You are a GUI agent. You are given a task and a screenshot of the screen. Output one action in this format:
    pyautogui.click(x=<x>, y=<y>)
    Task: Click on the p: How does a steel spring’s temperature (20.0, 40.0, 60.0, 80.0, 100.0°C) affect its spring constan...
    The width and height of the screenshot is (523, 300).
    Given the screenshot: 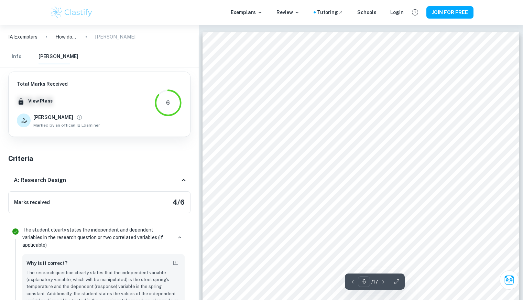 What is the action you would take?
    pyautogui.click(x=66, y=37)
    